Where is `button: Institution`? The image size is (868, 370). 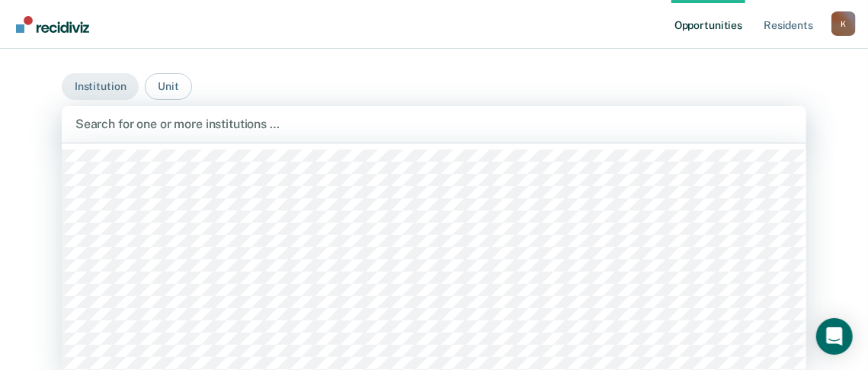
button: Institution is located at coordinates (100, 86).